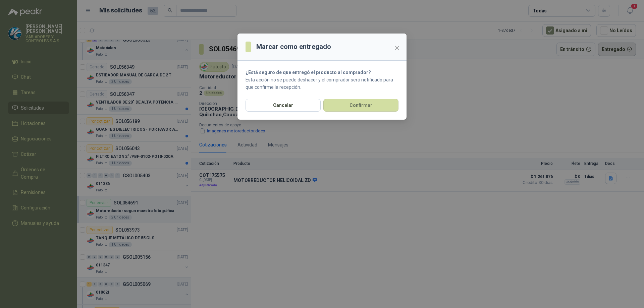  What do you see at coordinates (308, 72) in the screenshot?
I see `strong: ¿Está seguro de que entregó el producto al comprador?` at bounding box center [308, 72].